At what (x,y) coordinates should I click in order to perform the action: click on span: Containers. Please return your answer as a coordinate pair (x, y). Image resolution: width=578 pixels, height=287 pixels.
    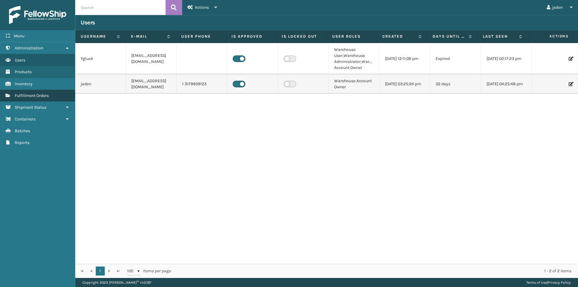
    Looking at the image, I should click on (25, 119).